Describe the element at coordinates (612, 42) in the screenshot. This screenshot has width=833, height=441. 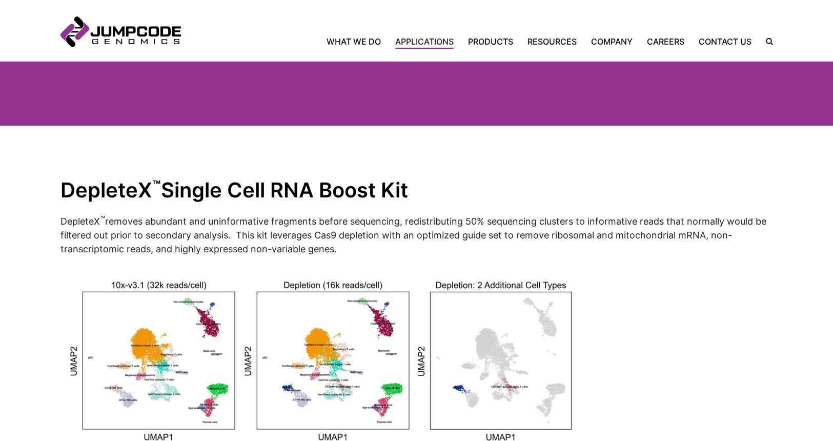
I see `a: Company` at that location.